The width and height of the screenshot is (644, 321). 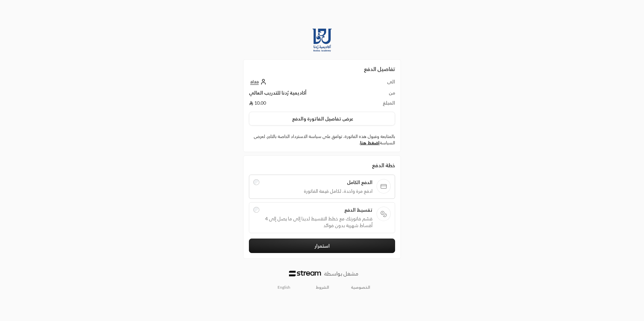 What do you see at coordinates (322, 287) in the screenshot?
I see `a: الشروط` at bounding box center [322, 287].